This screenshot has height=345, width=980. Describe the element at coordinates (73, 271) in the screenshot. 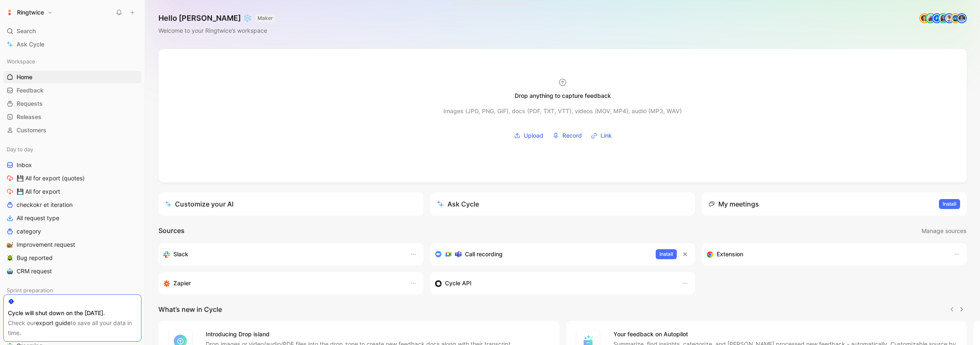

I see `a: 🤖CRM request` at that location.